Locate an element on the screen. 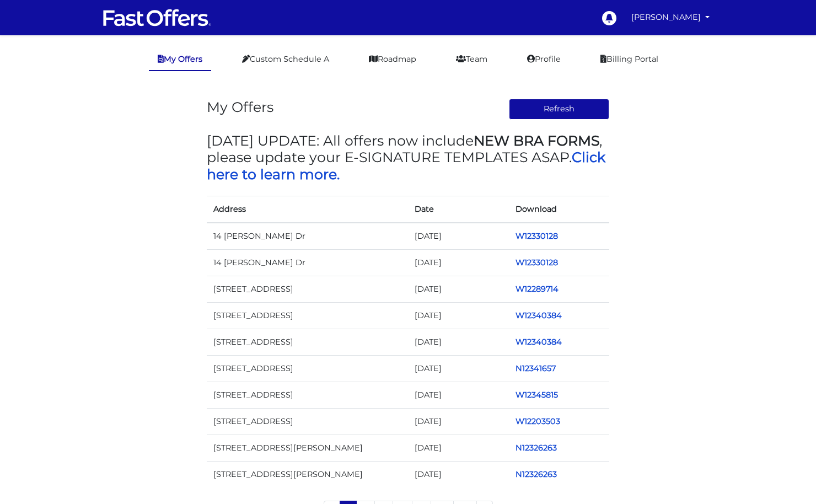  a: Custom Schedule A is located at coordinates (285, 59).